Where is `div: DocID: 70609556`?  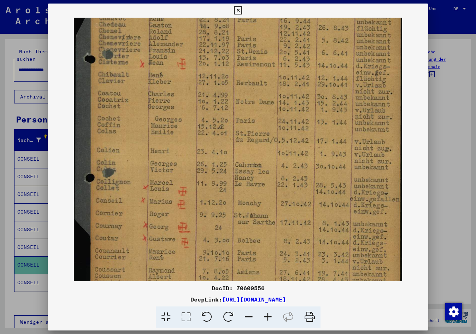 div: DocID: 70609556 is located at coordinates (238, 288).